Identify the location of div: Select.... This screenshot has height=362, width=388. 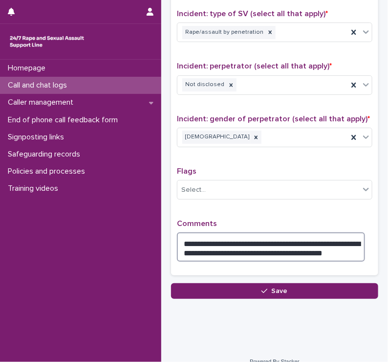
(194, 190).